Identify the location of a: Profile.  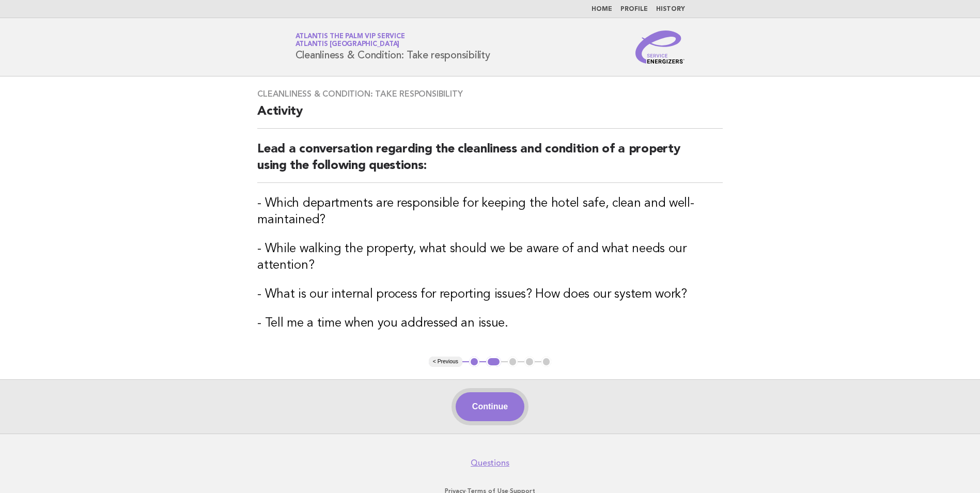
(634, 10).